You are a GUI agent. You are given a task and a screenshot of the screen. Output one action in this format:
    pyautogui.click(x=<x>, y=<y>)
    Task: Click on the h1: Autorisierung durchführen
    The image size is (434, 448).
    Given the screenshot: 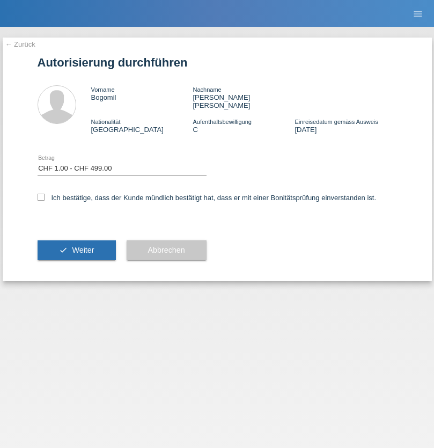 What is the action you would take?
    pyautogui.click(x=217, y=62)
    